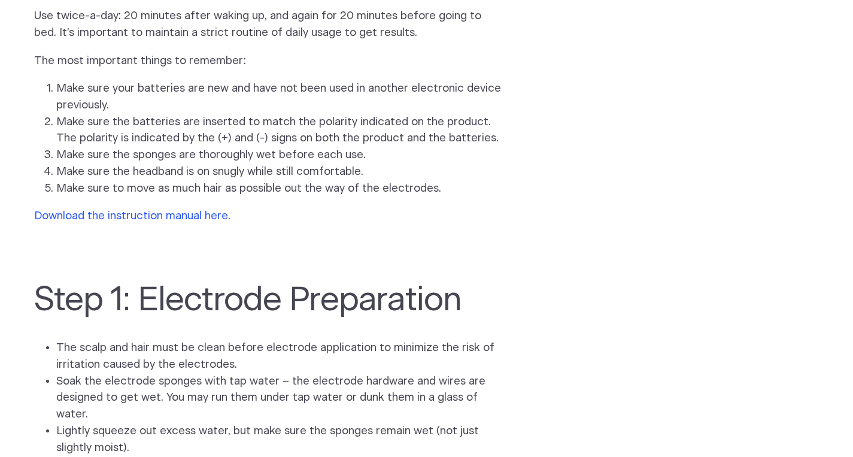  I want to click on p: Use twice-a-day: 20 minutes after waking up, and again for 20 minutes before going to bed. It’s i..., so click(278, 25).